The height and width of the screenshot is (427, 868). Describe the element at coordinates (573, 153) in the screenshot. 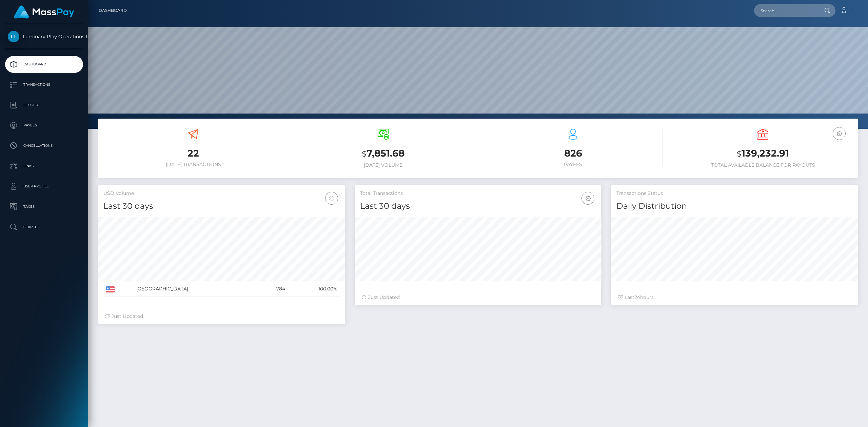

I see `h3: 826` at that location.